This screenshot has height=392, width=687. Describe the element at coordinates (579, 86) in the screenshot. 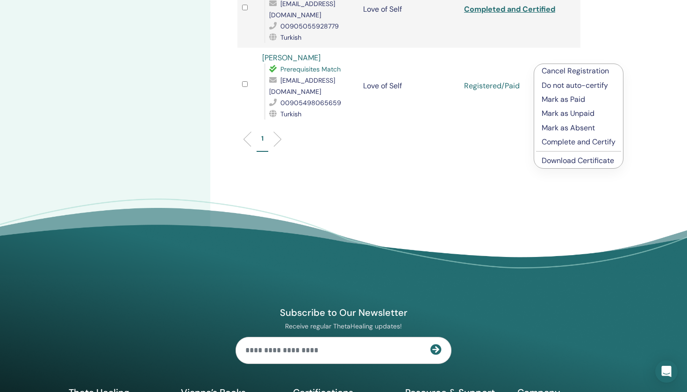

I see `p: Do not auto-certify` at that location.